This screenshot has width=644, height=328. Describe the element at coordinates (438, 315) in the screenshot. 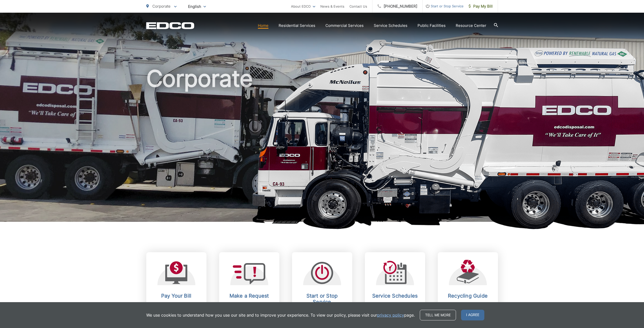

I see `a: Tell me more` at that location.